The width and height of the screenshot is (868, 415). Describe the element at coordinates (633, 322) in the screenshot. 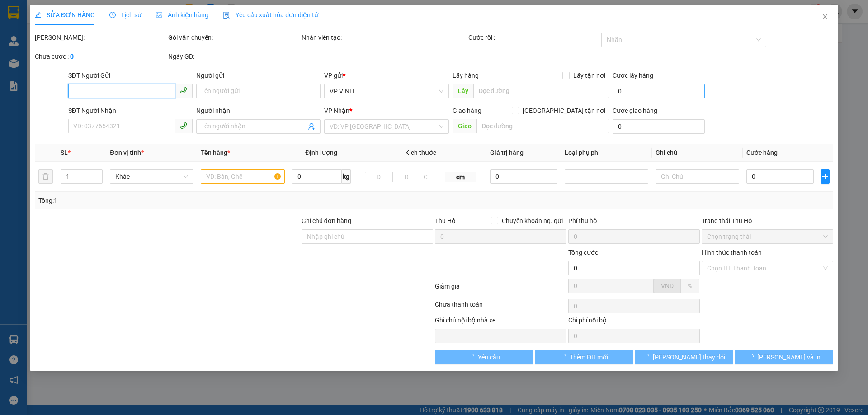

I see `div: Chi phí nội bộ` at that location.